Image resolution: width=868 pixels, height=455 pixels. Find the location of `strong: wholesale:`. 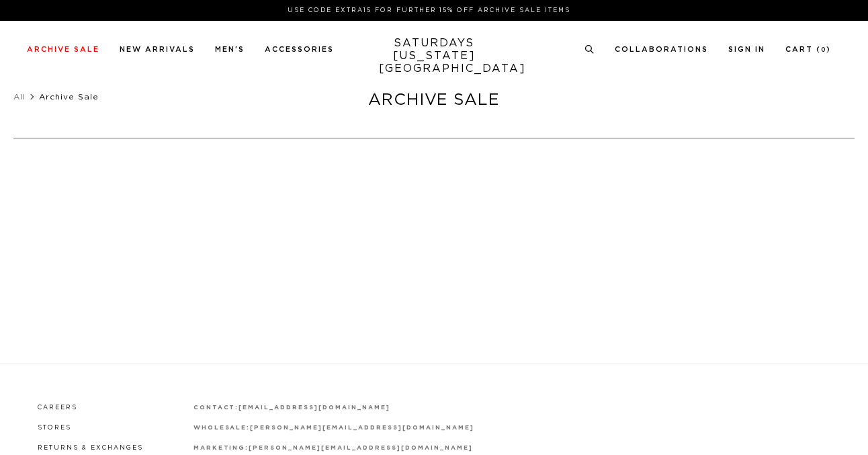

strong: wholesale: is located at coordinates (222, 427).